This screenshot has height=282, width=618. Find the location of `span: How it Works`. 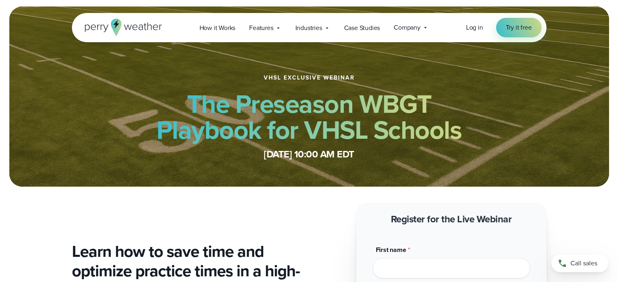

span: How it Works is located at coordinates (217, 28).